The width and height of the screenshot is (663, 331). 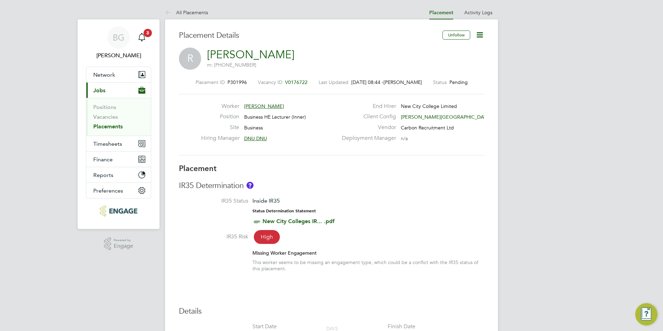 I want to click on button: Network, so click(x=119, y=75).